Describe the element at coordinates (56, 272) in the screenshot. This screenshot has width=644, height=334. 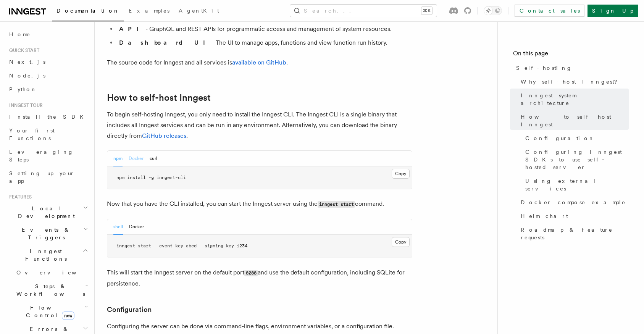
I see `span: Overview` at that location.